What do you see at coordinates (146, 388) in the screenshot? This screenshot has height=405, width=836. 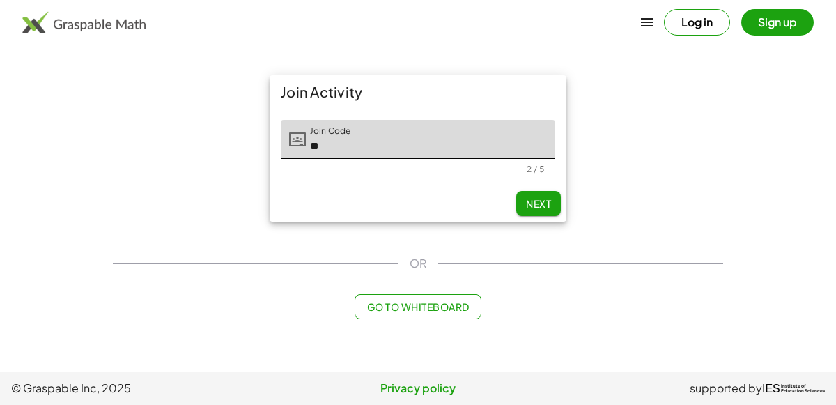 I see `span: © Graspable Inc, 2025` at bounding box center [146, 388].